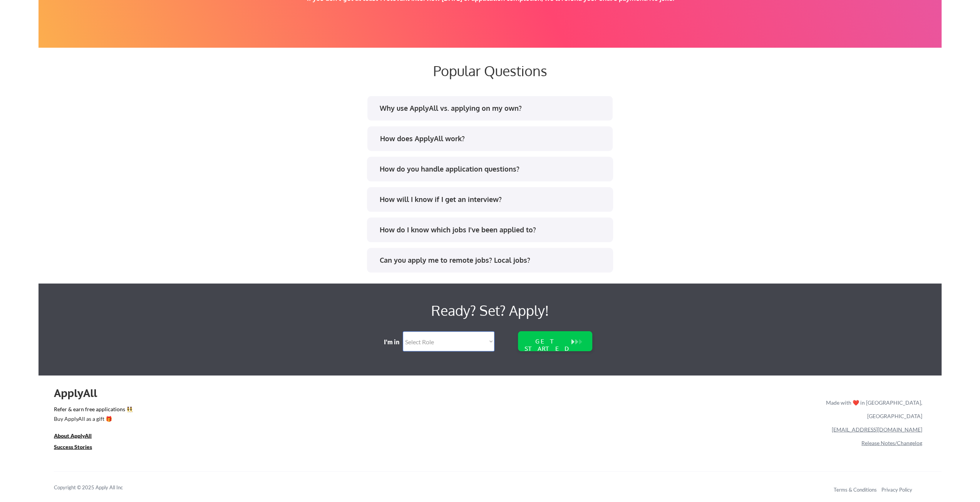 The image size is (980, 502). What do you see at coordinates (78, 436) in the screenshot?
I see `a: About ApplyAll` at bounding box center [78, 436].